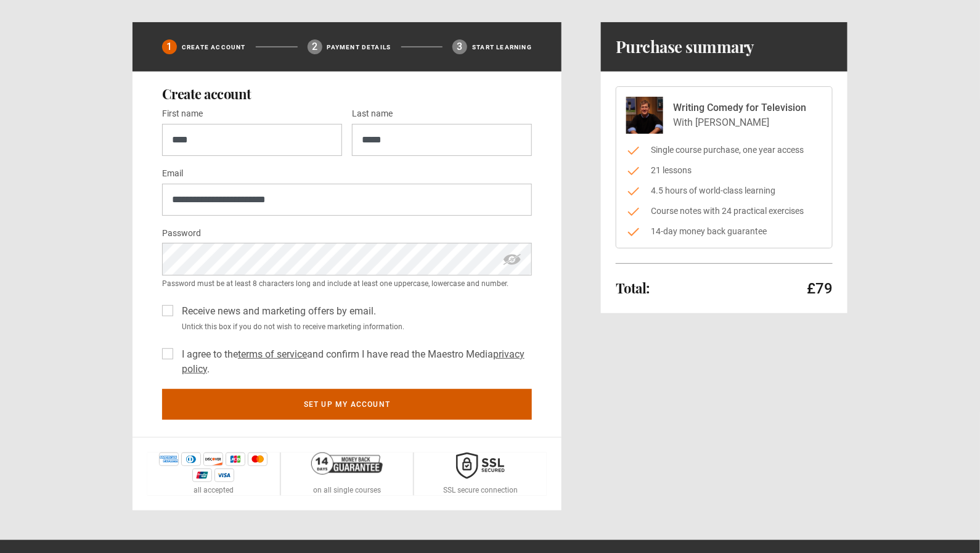 The height and width of the screenshot is (553, 980). I want to click on div: 1, so click(169, 47).